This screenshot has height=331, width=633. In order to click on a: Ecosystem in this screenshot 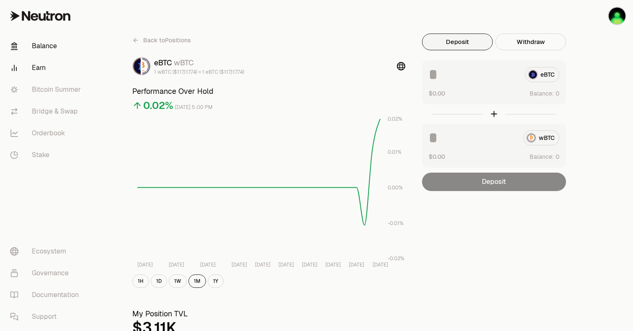, I will do `click(47, 251)`.